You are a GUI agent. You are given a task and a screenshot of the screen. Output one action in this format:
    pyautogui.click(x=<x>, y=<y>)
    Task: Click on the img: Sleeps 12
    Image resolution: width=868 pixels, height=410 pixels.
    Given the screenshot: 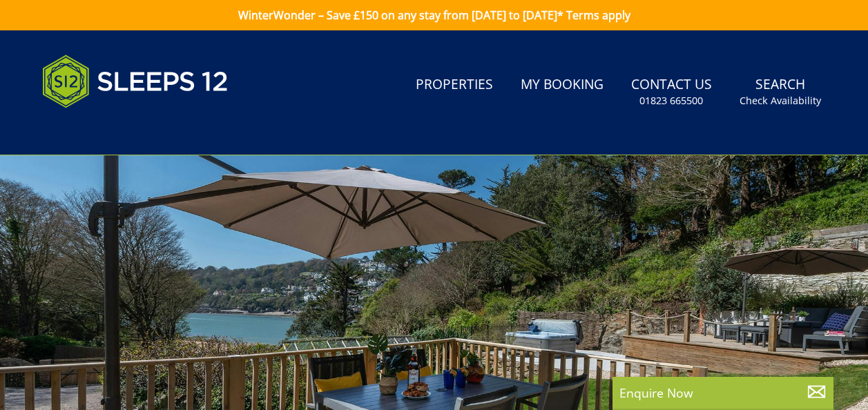 What is the action you would take?
    pyautogui.click(x=135, y=81)
    